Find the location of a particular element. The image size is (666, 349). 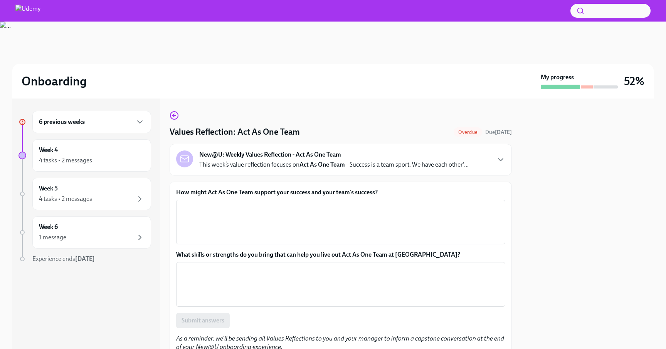

span: Experience ends is located at coordinates (64, 259).